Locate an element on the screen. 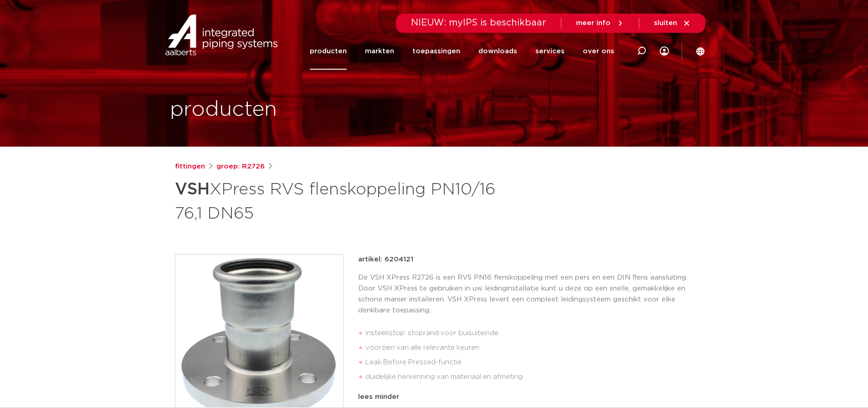  a: sluiten is located at coordinates (672, 23).